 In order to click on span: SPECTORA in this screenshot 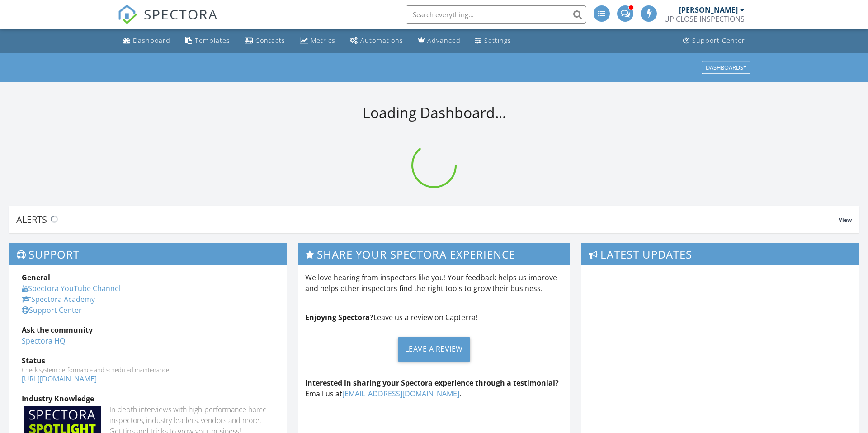, I will do `click(181, 14)`.